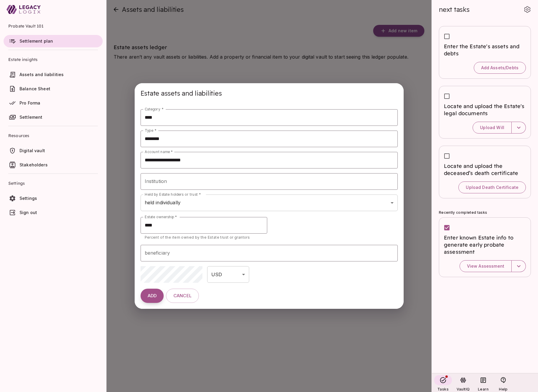 The image size is (538, 392). What do you see at coordinates (163, 203) in the screenshot?
I see `span: held individually` at bounding box center [163, 203].